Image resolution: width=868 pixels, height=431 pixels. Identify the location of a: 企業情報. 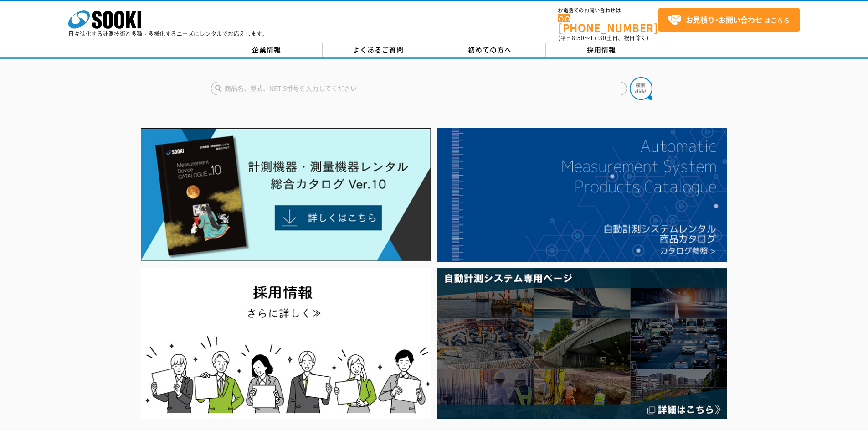
(267, 50).